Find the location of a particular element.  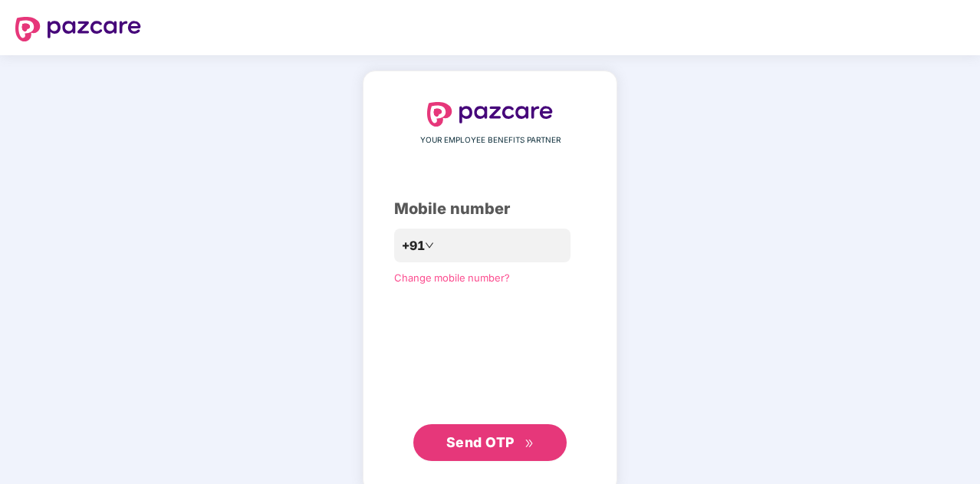

span: Send OTP is located at coordinates (480, 442).